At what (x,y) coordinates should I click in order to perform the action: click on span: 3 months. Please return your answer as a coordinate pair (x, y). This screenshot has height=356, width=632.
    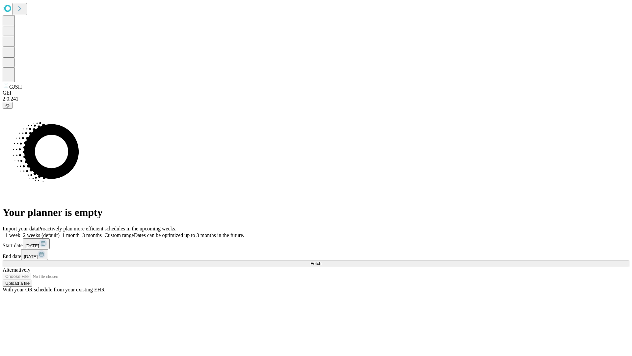
    Looking at the image, I should click on (92, 235).